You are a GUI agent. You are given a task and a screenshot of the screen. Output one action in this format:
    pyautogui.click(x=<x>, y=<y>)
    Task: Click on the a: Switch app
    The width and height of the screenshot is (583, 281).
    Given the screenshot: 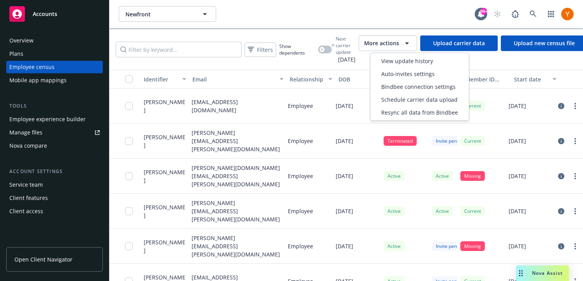 What is the action you would take?
    pyautogui.click(x=551, y=14)
    